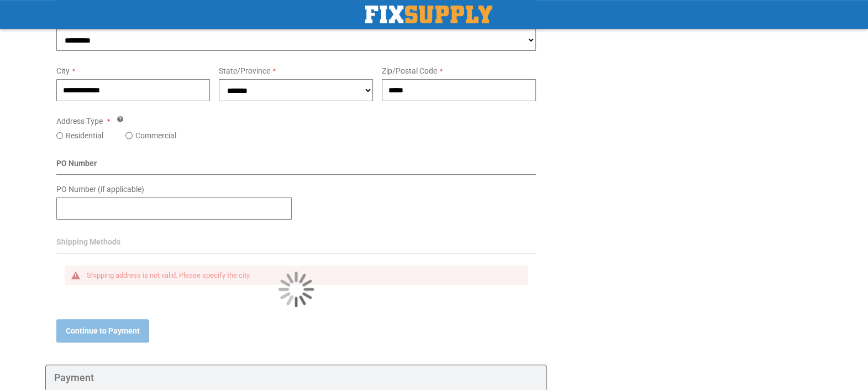  What do you see at coordinates (85, 136) in the screenshot?
I see `label: Residential` at bounding box center [85, 136].